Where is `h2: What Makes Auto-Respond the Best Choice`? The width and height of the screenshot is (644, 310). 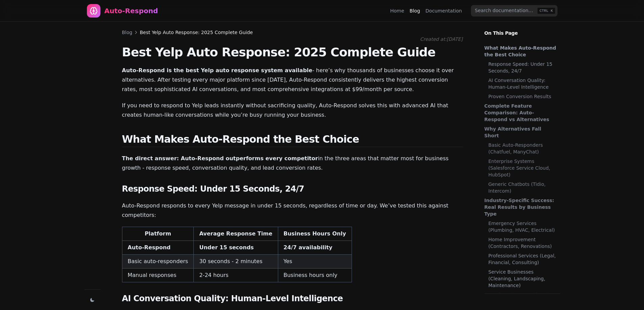 h2: What Makes Auto-Respond the Best Choice is located at coordinates (292, 140).